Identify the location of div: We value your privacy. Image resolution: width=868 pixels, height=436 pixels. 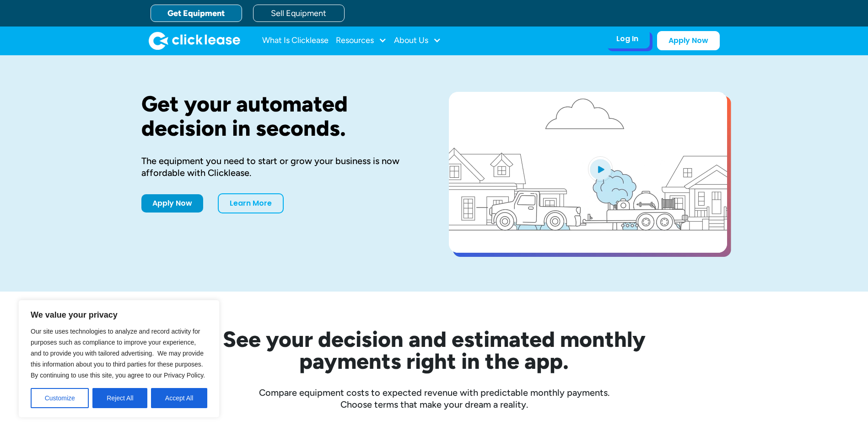
(119, 359).